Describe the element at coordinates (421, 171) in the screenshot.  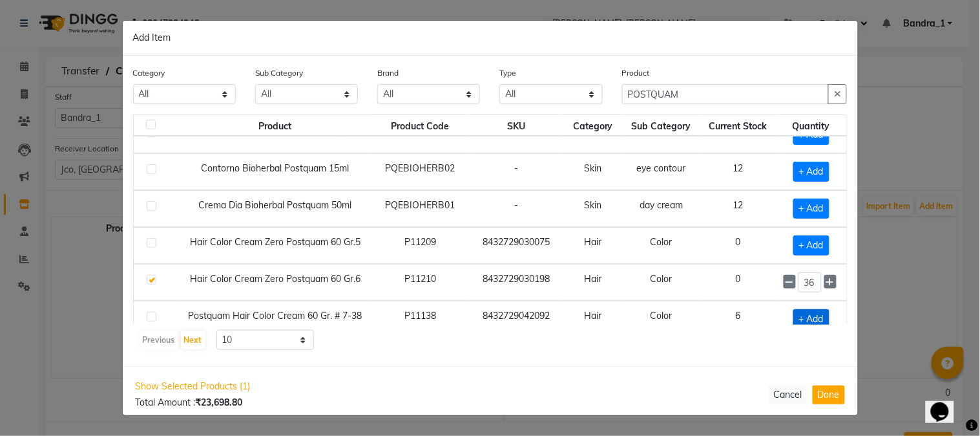
I see `td: PQEBIOHERB02` at that location.